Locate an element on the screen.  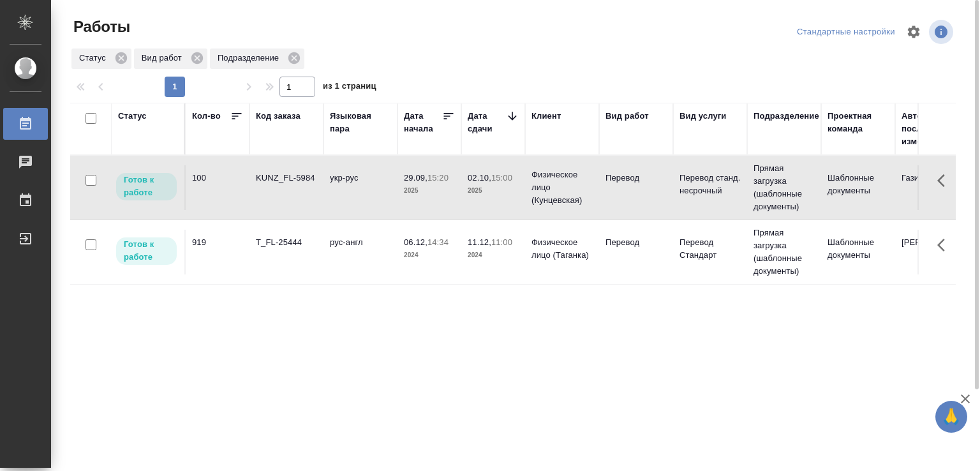
p: 29.09, is located at coordinates (415, 177).